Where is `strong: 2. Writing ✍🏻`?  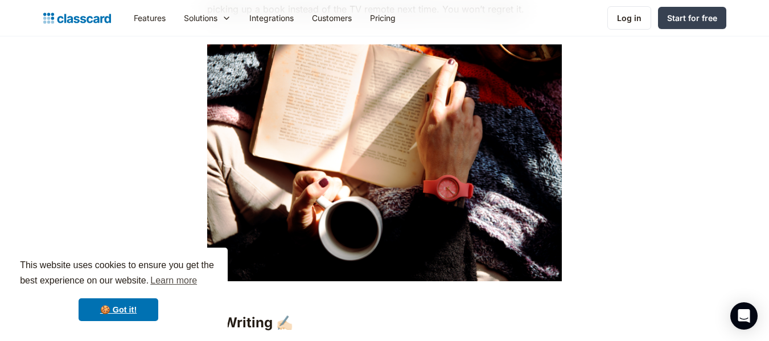
strong: 2. Writing ✍🏻 is located at coordinates (250, 322).